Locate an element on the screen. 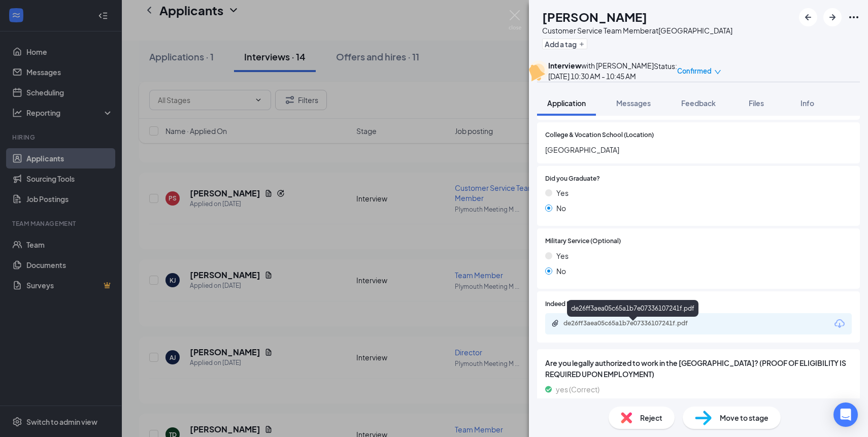  svg: Download is located at coordinates (839, 324).